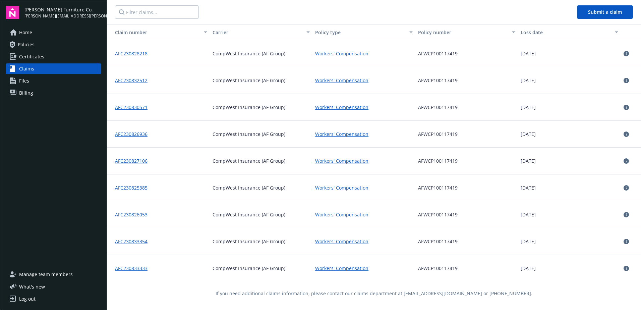 The image size is (641, 310). What do you see at coordinates (154, 32) in the screenshot?
I see `div: Claim number` at bounding box center [154, 32].